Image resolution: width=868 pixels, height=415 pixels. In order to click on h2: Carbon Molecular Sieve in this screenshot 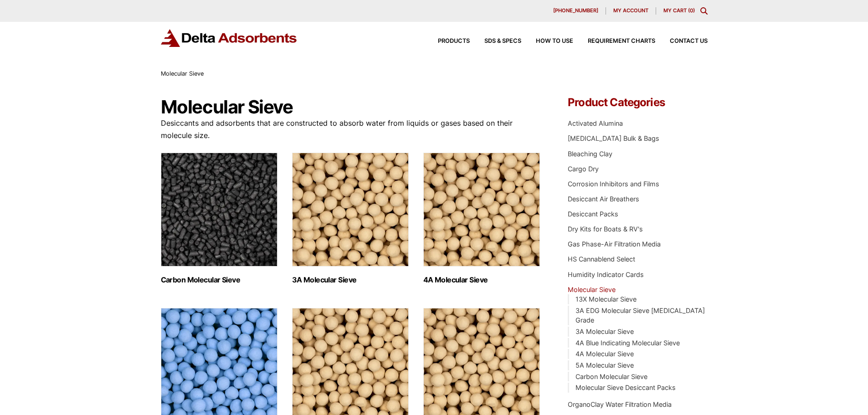, I will do `click(219, 279)`.